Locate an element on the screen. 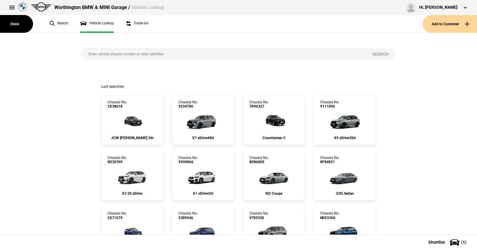 This screenshot has height=250, width=477. div: 330i Sedan is located at coordinates (345, 194).